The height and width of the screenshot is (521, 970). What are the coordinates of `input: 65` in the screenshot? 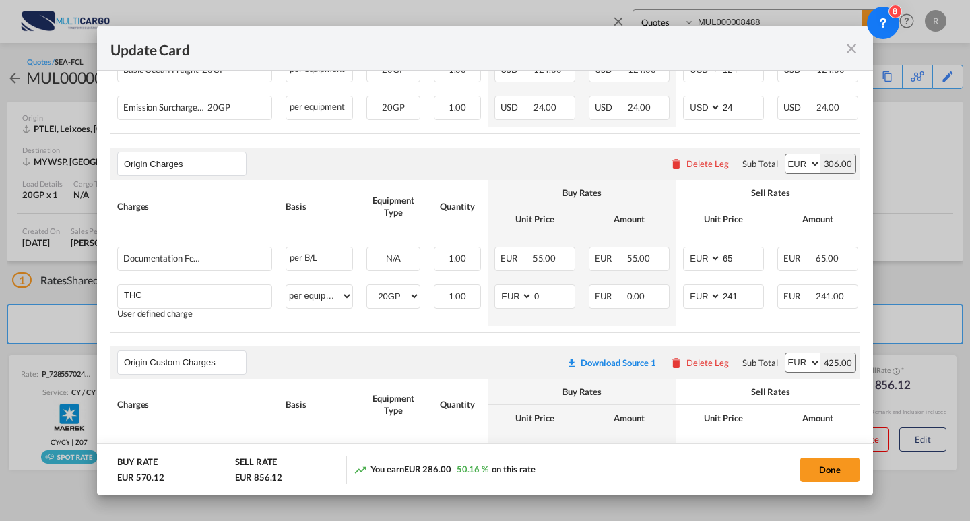 It's located at (742, 257).